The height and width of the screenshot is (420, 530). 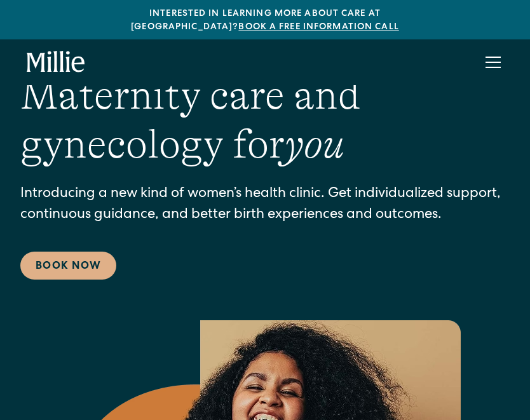 What do you see at coordinates (319, 27) in the screenshot?
I see `a: Book a free information call` at bounding box center [319, 27].